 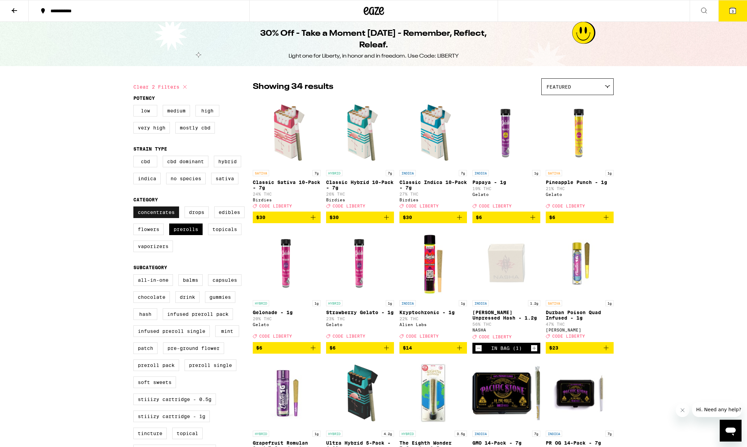 I want to click on button: Increment, so click(x=534, y=348).